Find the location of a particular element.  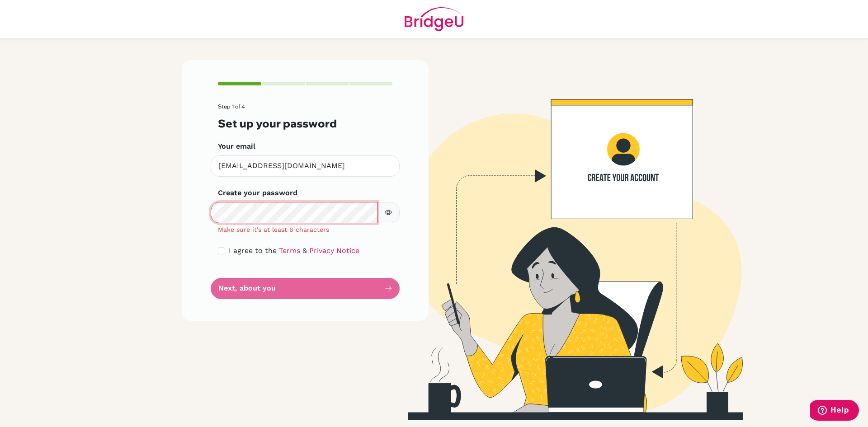

a: Terms is located at coordinates (289, 251).